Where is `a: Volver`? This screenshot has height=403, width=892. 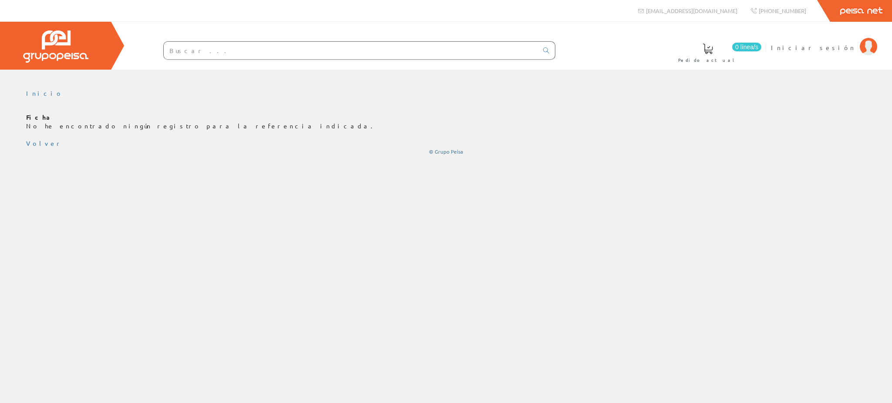
a: Volver is located at coordinates (44, 143).